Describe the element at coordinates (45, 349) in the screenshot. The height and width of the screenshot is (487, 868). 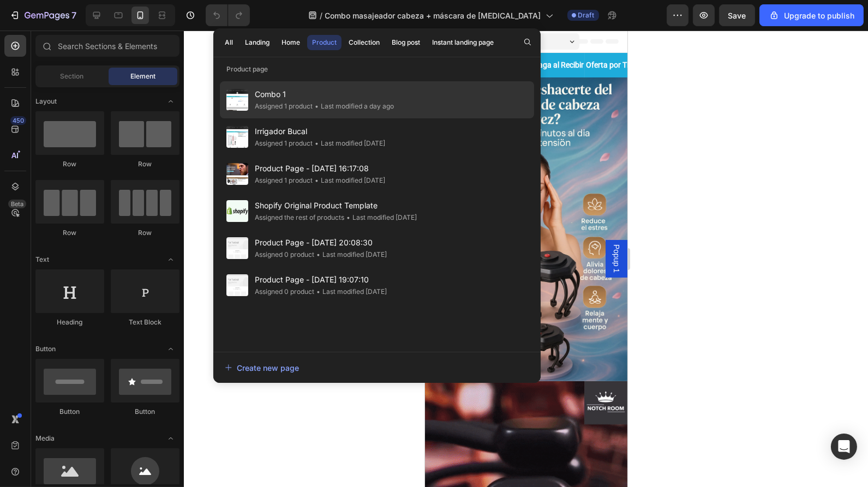
I see `span: Button` at that location.